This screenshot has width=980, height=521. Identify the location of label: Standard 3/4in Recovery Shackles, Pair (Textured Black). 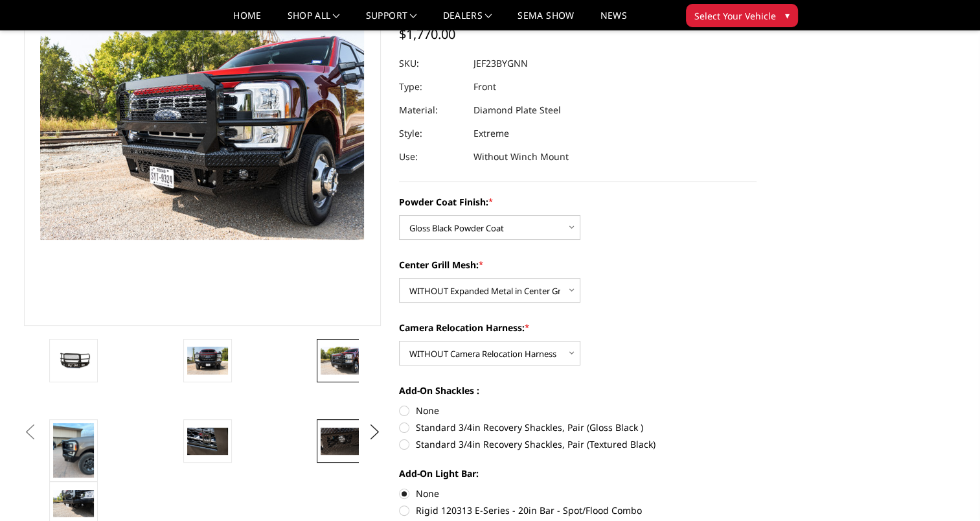
(578, 444).